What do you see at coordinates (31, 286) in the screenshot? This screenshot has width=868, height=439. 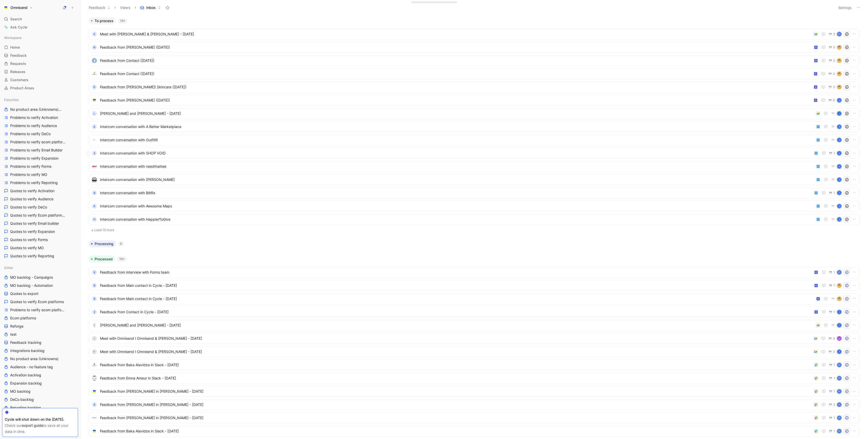 I see `span: MO backlog - Automation` at bounding box center [31, 286].